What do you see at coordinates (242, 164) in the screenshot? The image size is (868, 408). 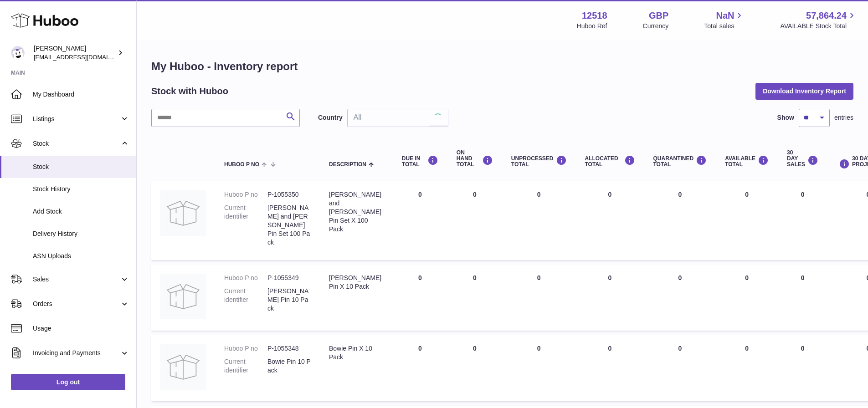 I see `span: Huboo P no` at bounding box center [242, 164].